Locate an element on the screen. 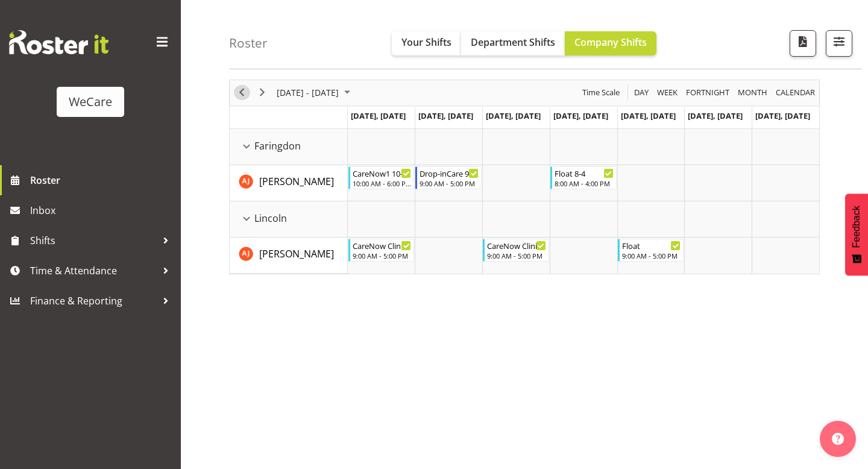  div: Float is located at coordinates (651, 246).